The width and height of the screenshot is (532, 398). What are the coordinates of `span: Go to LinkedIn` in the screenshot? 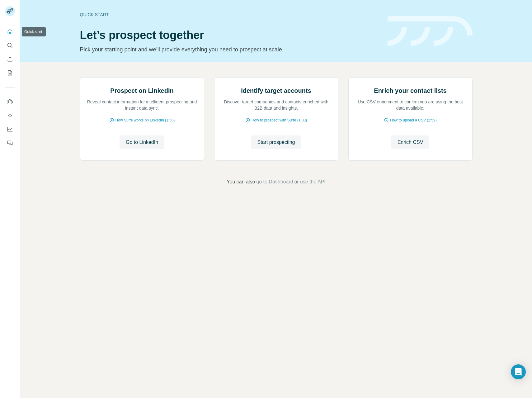 It's located at (142, 143).